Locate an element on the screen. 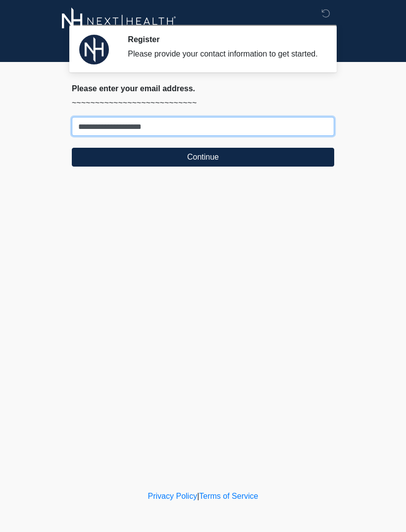 The height and width of the screenshot is (532, 406). button: Continue is located at coordinates (203, 157).